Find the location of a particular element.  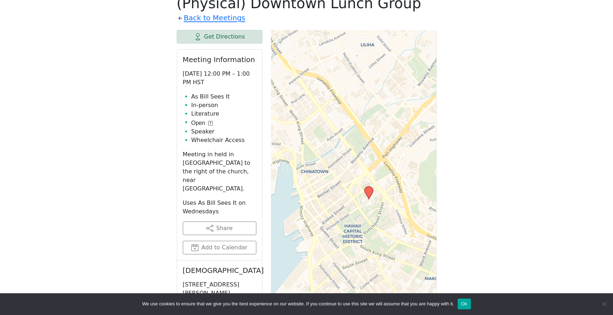

h2: Meeting Information is located at coordinates (220, 60).